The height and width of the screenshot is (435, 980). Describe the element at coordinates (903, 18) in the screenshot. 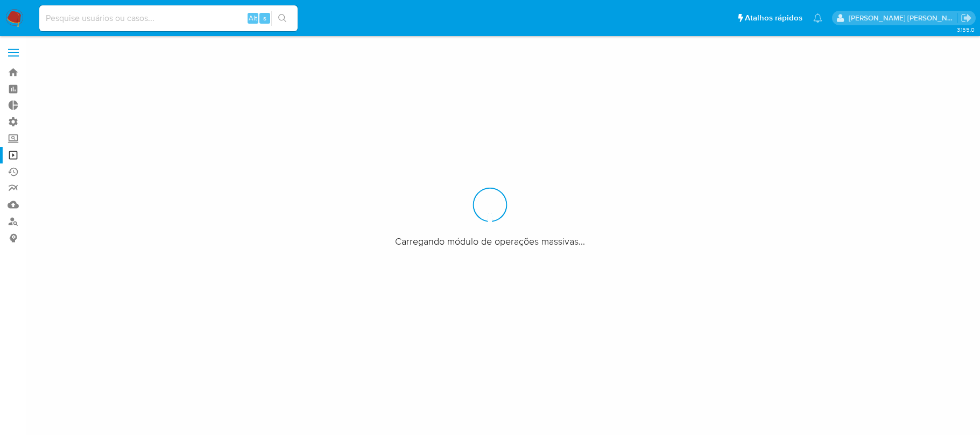

I see `p: sergina.neta@mercadolivre.com` at that location.